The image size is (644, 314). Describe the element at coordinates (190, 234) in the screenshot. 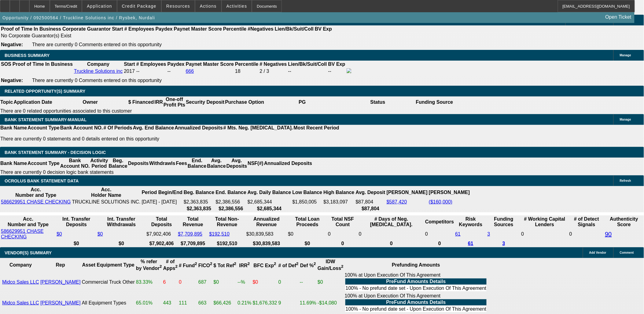

I see `a: $7,709,895` at that location.